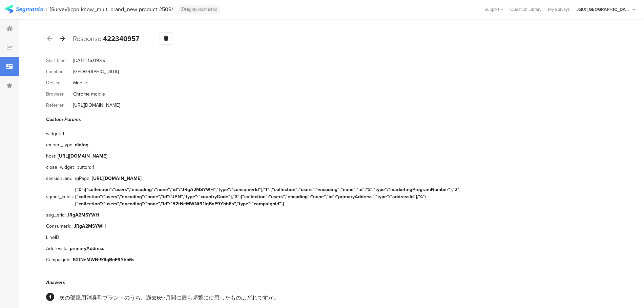 This screenshot has height=308, width=644. Describe the element at coordinates (81, 145) in the screenshot. I see `div: dialog` at that location.